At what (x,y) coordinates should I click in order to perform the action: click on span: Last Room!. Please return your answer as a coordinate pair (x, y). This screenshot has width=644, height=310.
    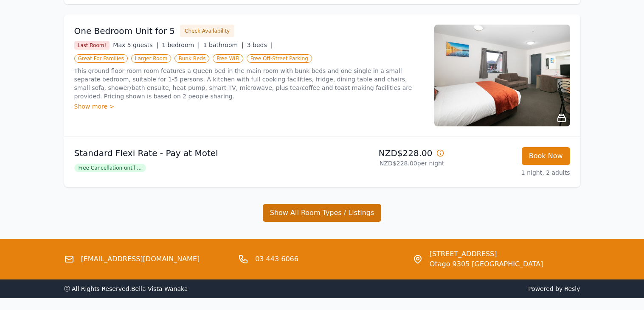
    Looking at the image, I should click on (92, 45).